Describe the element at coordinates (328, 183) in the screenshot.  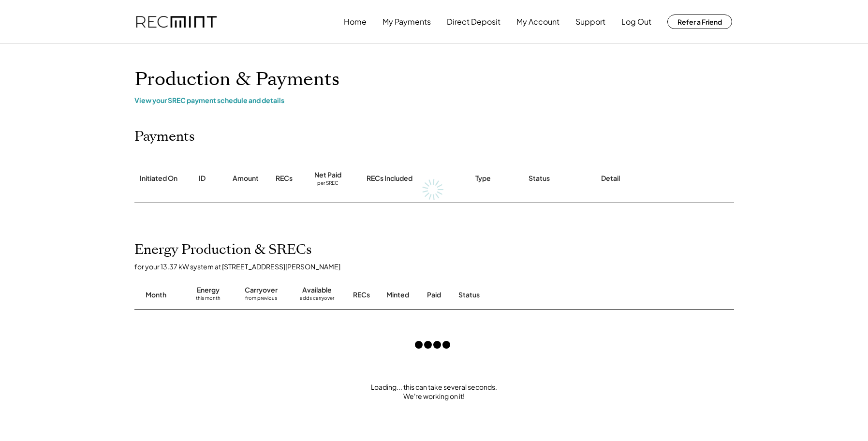
I see `div: per SREC` at that location.